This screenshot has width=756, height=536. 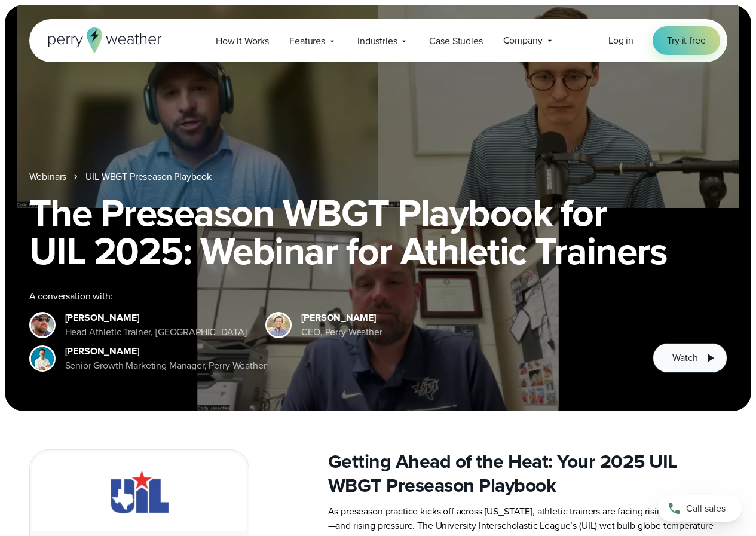 What do you see at coordinates (685, 358) in the screenshot?
I see `span: Watch` at bounding box center [685, 358].